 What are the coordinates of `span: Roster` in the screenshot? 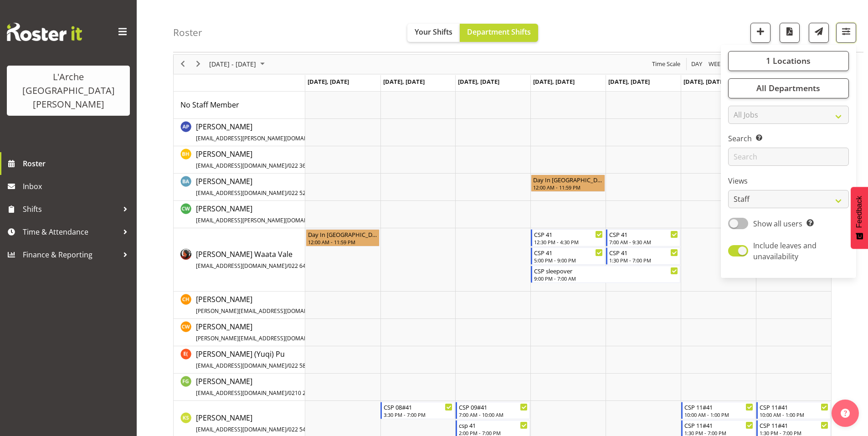 It's located at (78, 164).